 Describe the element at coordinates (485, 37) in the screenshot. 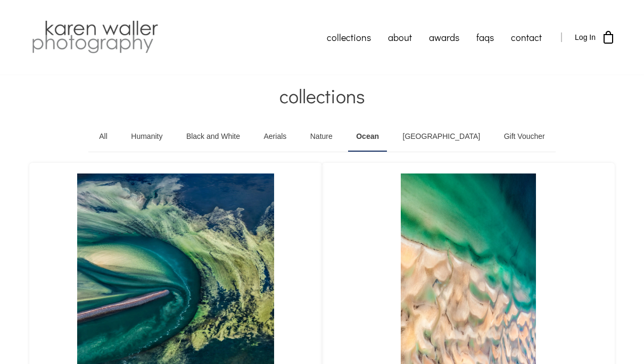

I see `a: faqs` at that location.